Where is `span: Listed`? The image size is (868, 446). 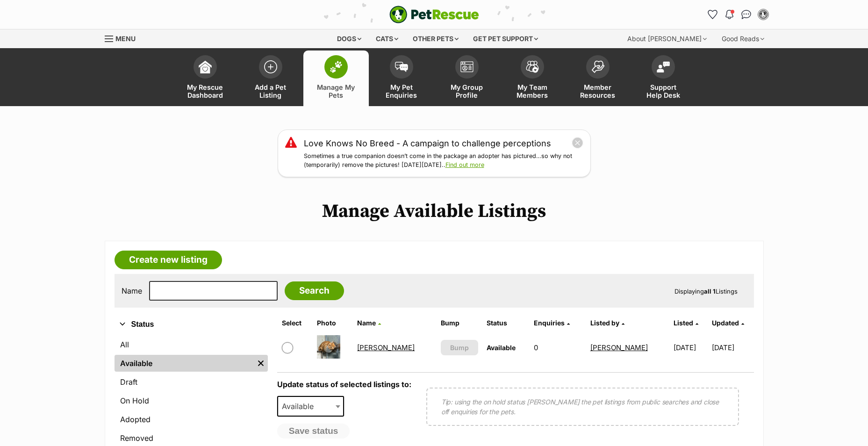 span: Listed is located at coordinates (683, 323).